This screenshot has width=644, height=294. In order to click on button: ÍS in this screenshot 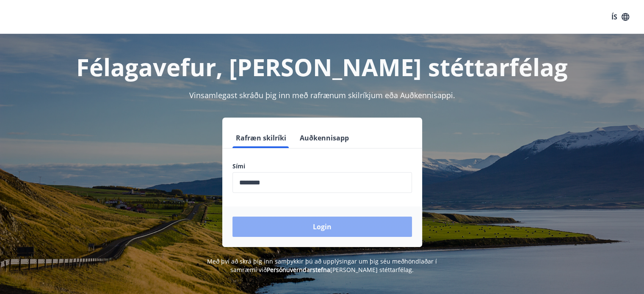, I will do `click(621, 17)`.